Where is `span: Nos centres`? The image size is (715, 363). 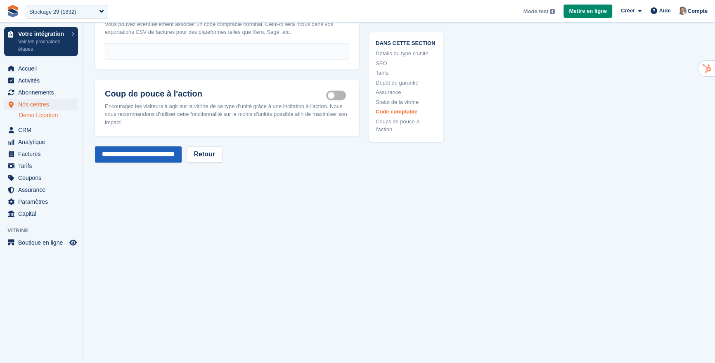
span: Nos centres is located at coordinates (43, 104).